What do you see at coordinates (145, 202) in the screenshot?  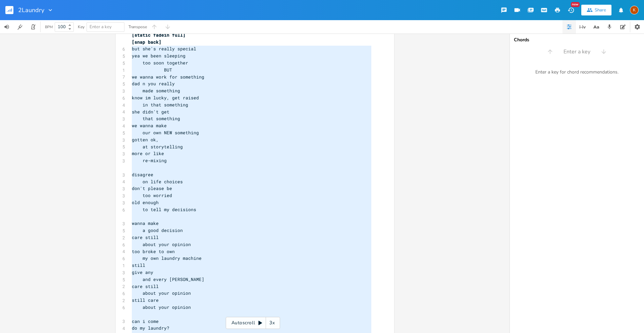 I see `span: old enough` at bounding box center [145, 202].